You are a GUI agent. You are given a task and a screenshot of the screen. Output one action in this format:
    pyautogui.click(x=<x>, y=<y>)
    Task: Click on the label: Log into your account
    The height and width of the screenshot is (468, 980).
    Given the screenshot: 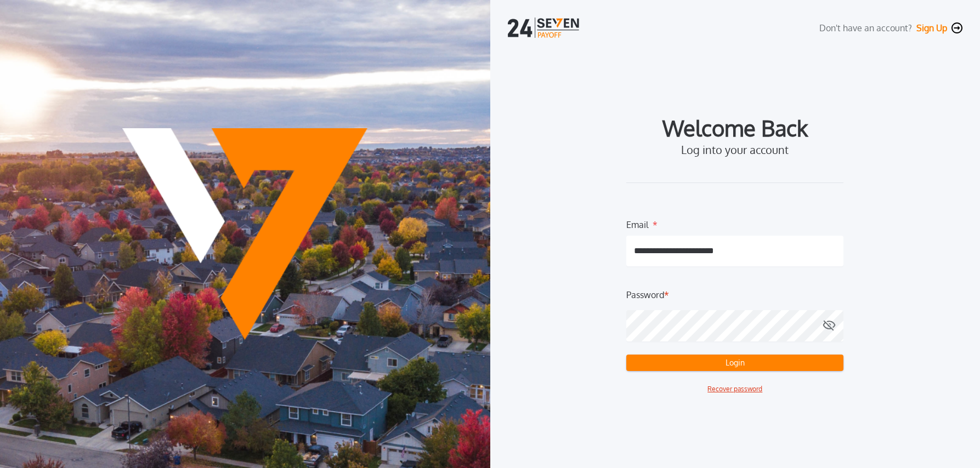 What is the action you would take?
    pyautogui.click(x=735, y=150)
    